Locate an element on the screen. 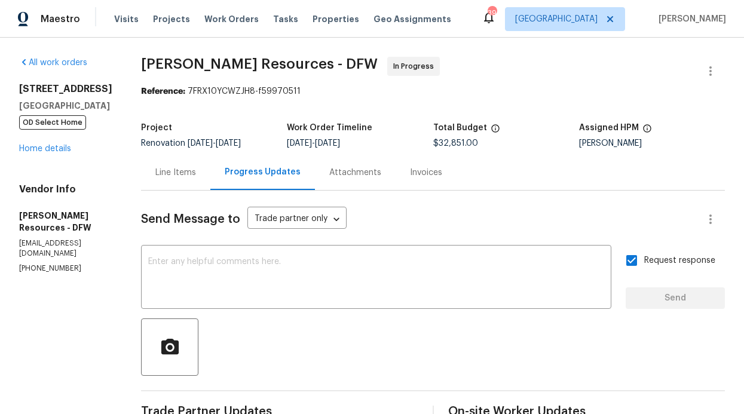  span: OD Select Home is located at coordinates (53, 122).